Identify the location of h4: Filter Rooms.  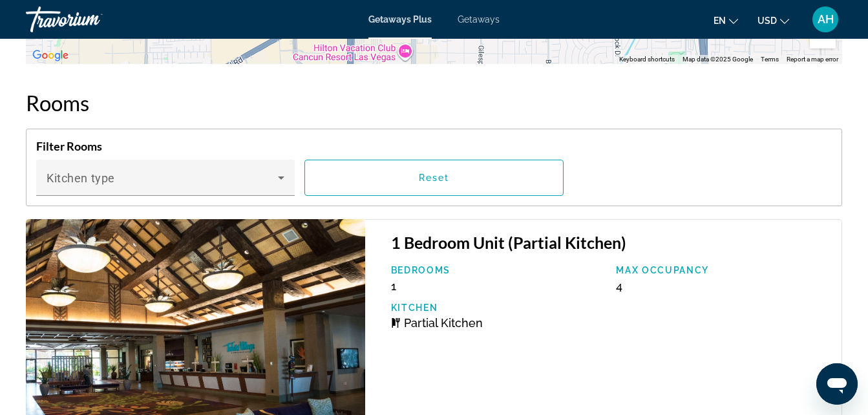
(434, 146).